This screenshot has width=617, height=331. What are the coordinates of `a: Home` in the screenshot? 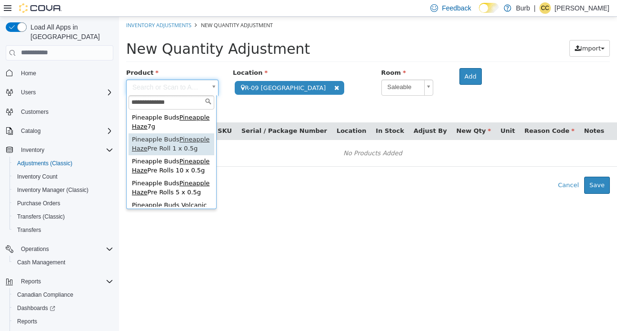 It's located at (29, 73).